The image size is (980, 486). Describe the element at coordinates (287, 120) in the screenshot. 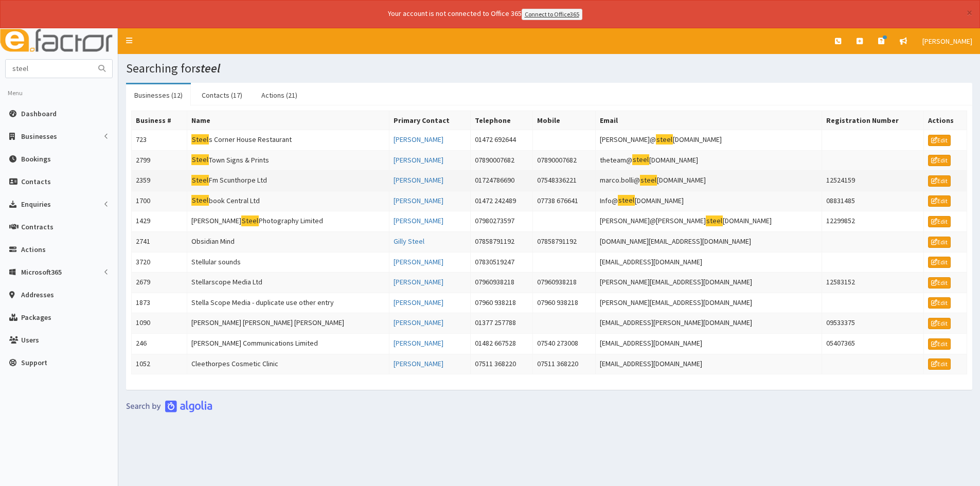

I see `th: Name` at that location.